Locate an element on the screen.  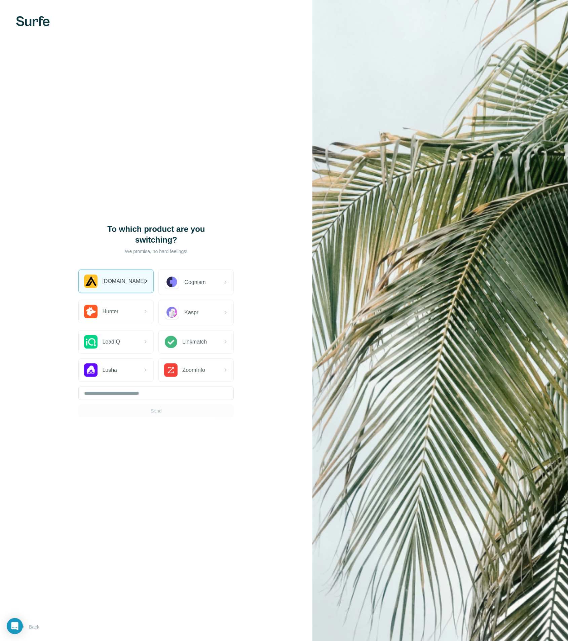
img: ZoomInfo Logo is located at coordinates (171, 370).